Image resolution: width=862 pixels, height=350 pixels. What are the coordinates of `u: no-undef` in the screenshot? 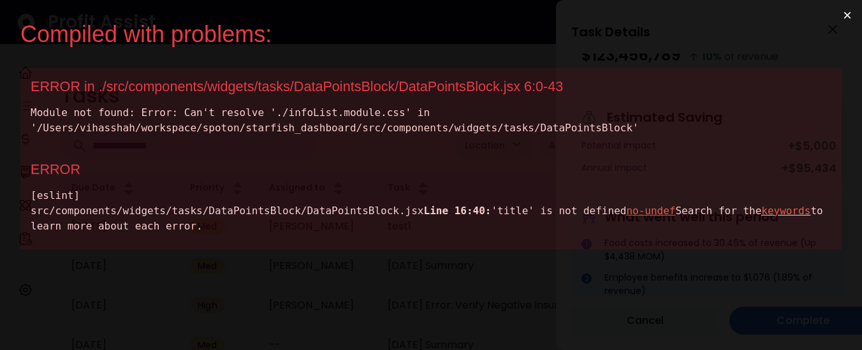 It's located at (651, 211).